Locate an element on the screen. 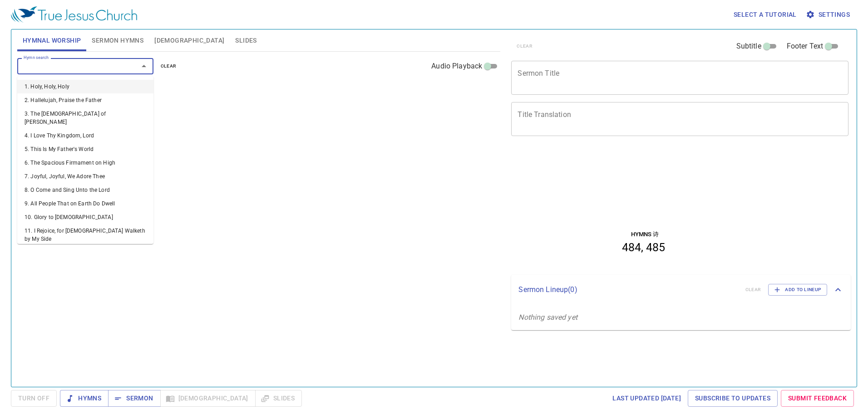 This screenshot has width=868, height=419. span: Settings is located at coordinates (828, 15).